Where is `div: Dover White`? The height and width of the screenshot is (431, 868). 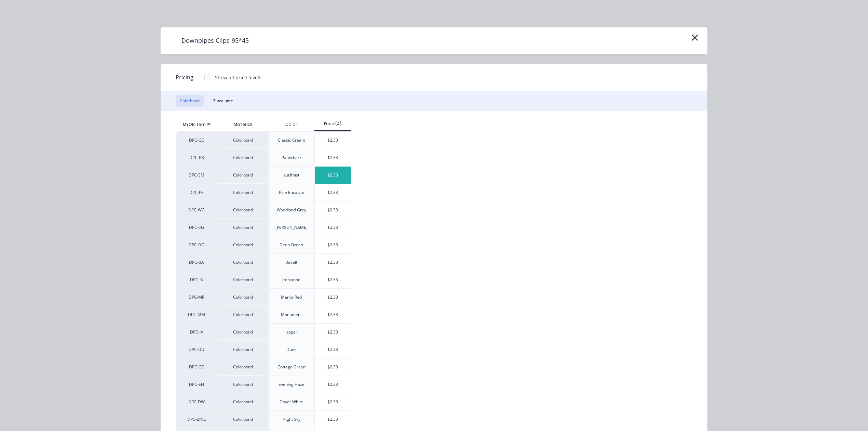 div: Dover White is located at coordinates (291, 402).